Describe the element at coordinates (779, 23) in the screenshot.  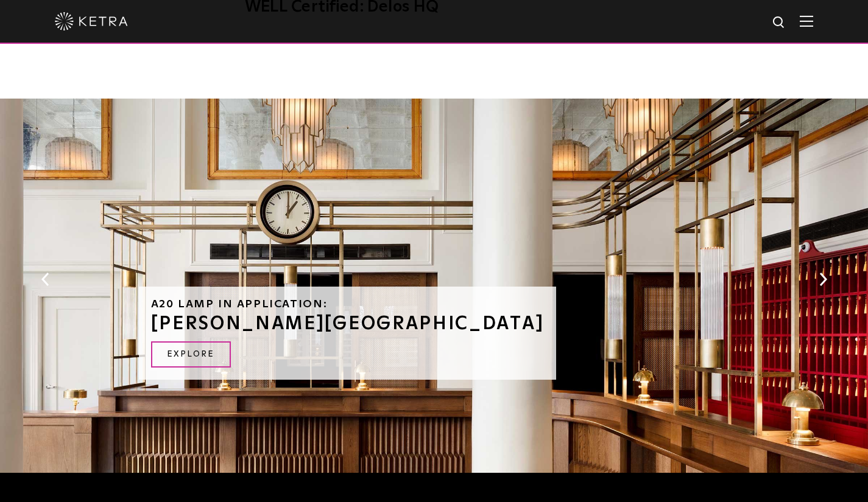
I see `img: search icon` at that location.